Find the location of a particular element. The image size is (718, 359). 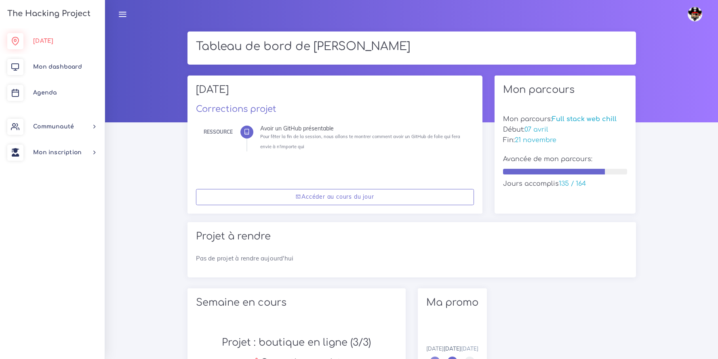

span: Full stack web chill is located at coordinates (584, 119).